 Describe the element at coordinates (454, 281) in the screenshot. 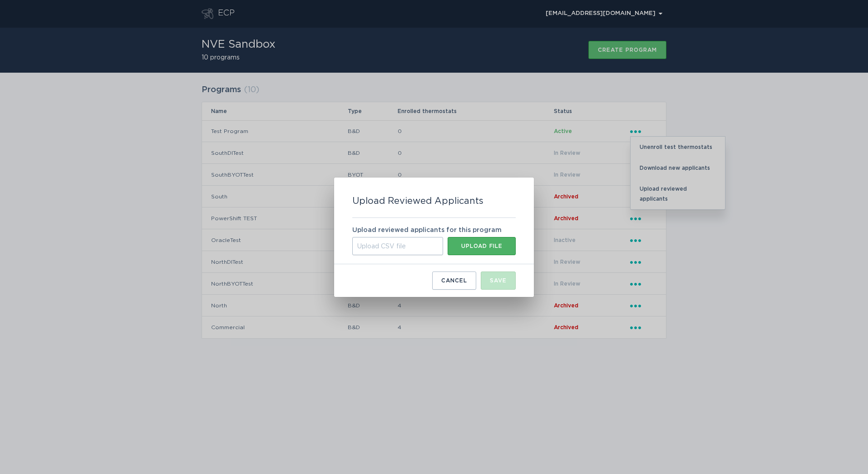

I see `button: Cancel` at that location.